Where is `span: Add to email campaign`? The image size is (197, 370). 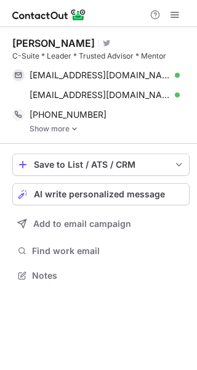 span: Add to email campaign is located at coordinates (82, 224).